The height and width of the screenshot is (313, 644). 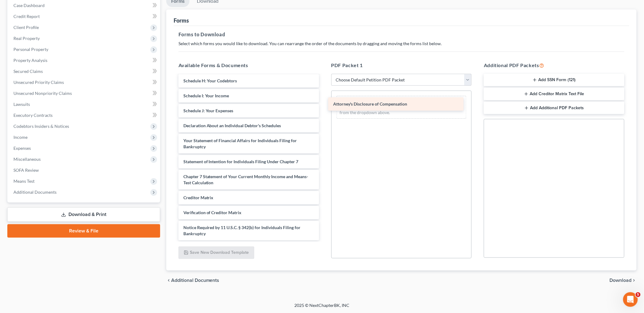 I want to click on span: Means Test, so click(x=24, y=181).